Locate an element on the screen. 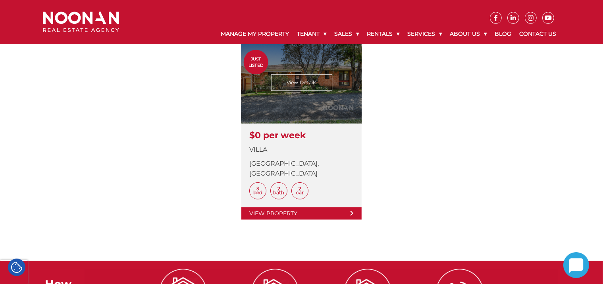 This screenshot has width=603, height=284. a: Contact Us is located at coordinates (538, 34).